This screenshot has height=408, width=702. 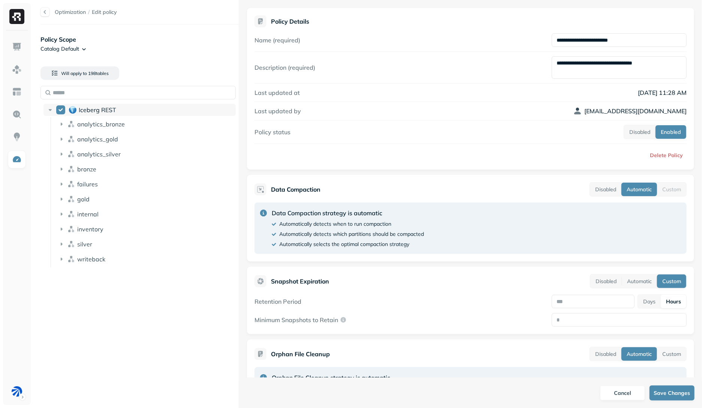 What do you see at coordinates (331, 377) in the screenshot?
I see `p: Orphan File Cleanup strategy is automatic` at bounding box center [331, 377].